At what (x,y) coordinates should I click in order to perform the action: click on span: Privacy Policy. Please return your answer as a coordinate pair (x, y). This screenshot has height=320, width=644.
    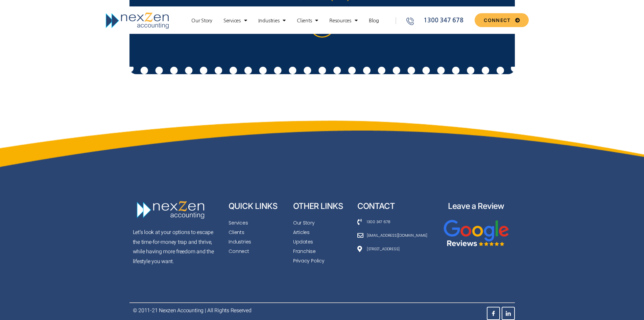
    Looking at the image, I should click on (309, 261).